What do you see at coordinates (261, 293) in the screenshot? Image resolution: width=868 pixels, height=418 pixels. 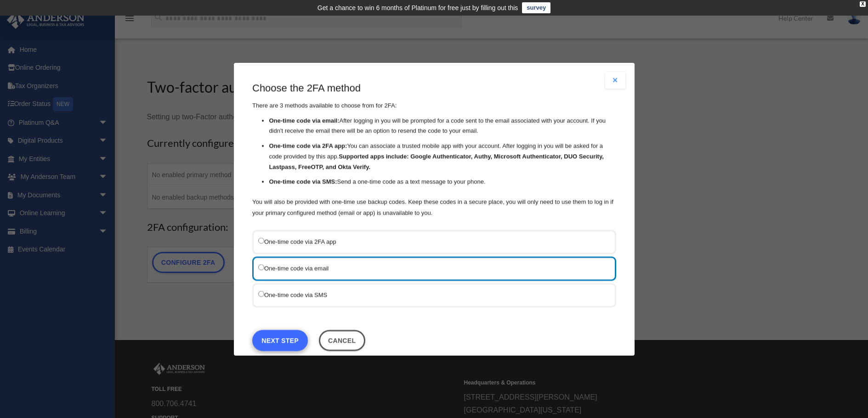 I see `input: One-time code via SMS` at bounding box center [261, 293].